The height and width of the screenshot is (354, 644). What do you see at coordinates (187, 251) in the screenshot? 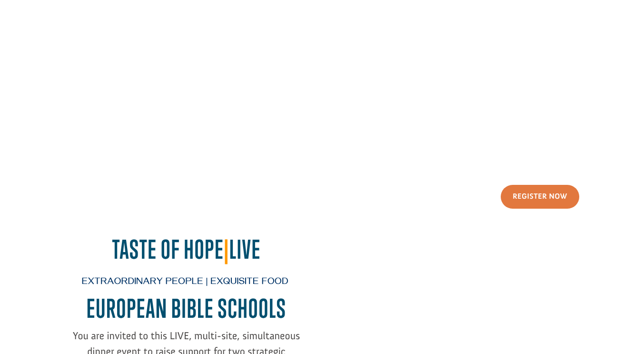
I see `h2: Taste of Hope Live` at bounding box center [187, 251].